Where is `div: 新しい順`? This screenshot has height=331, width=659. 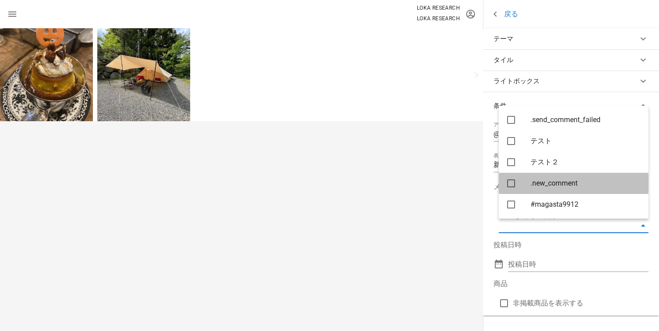 div: 新しい順 is located at coordinates (508, 165).